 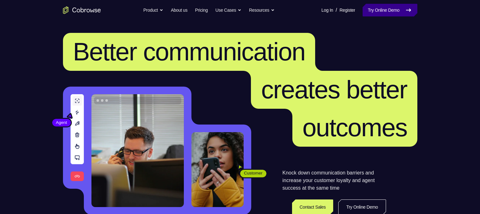 I want to click on span: outcomes, so click(x=354, y=127).